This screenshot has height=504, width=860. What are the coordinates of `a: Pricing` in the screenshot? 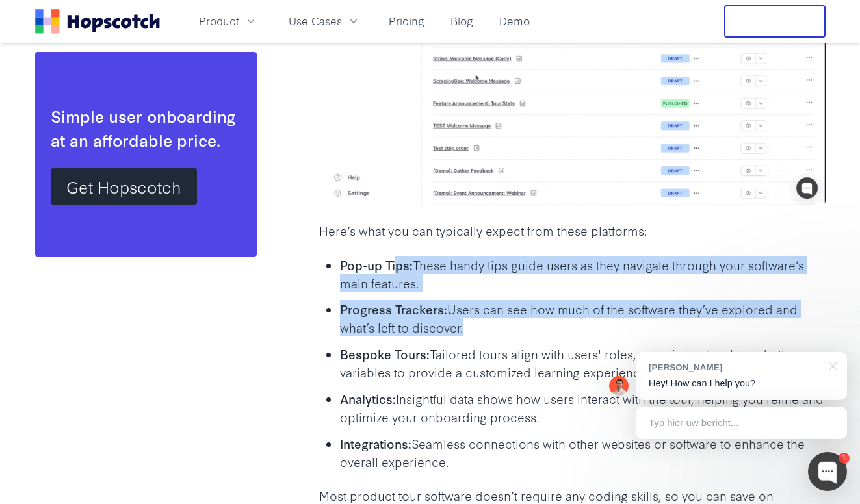 It's located at (406, 21).